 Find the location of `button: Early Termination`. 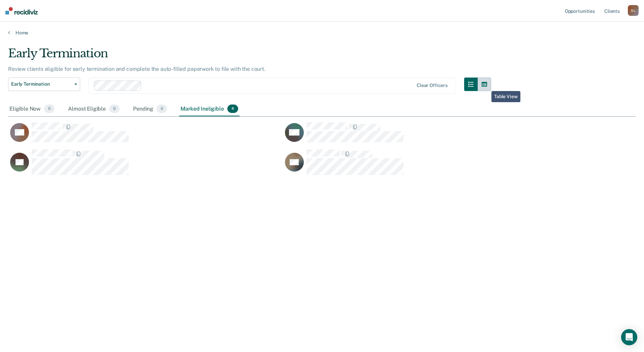

button: Early Termination is located at coordinates (44, 84).